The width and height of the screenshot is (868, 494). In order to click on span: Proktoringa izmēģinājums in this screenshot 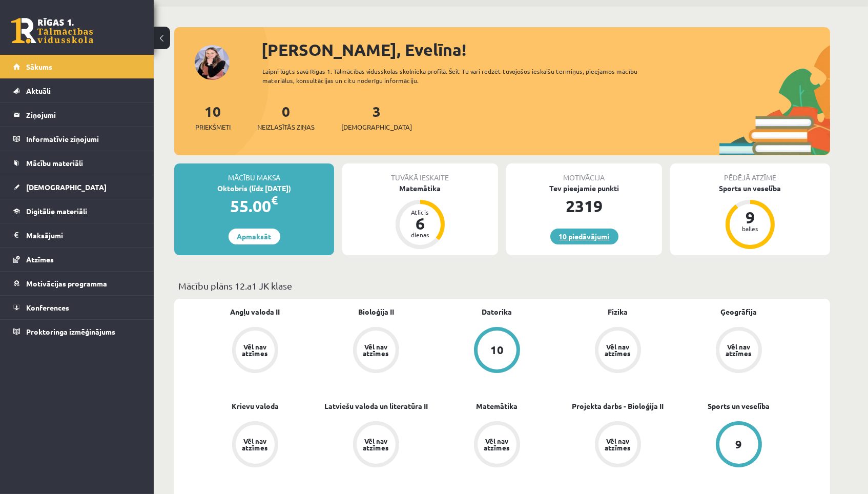, I will do `click(71, 332)`.